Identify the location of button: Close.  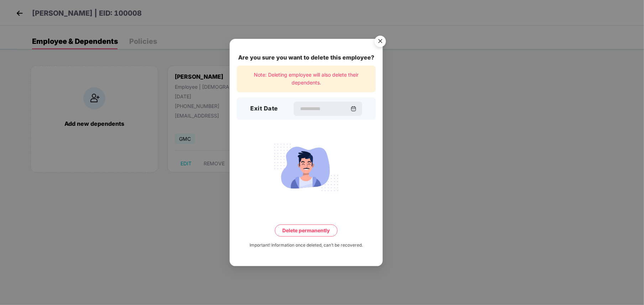
(380, 42).